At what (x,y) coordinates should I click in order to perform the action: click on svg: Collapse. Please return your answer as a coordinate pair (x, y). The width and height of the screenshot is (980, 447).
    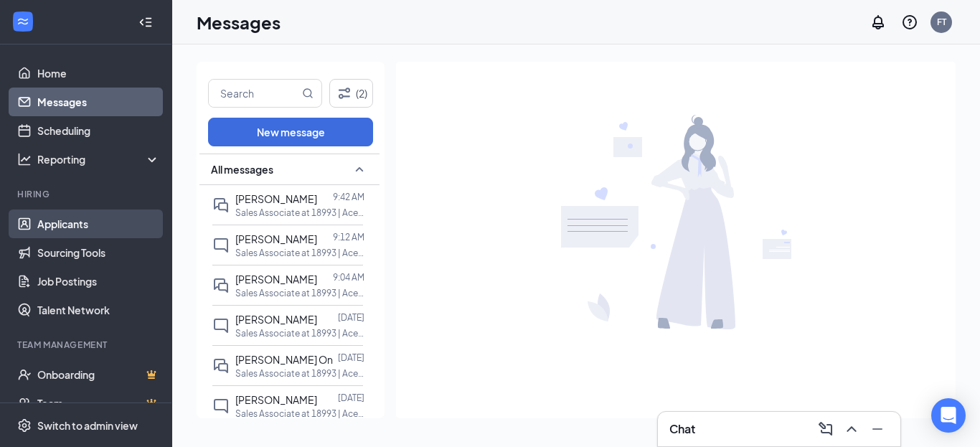
    Looking at the image, I should click on (146, 22).